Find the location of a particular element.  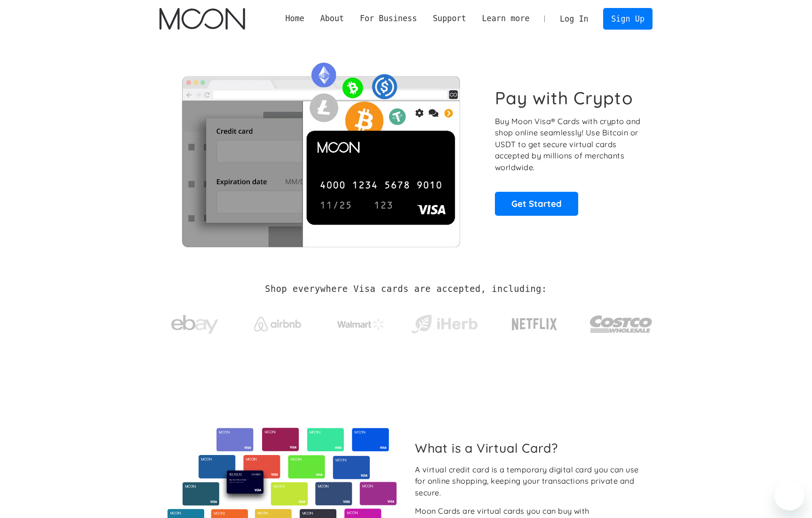

a: home is located at coordinates (202, 18).